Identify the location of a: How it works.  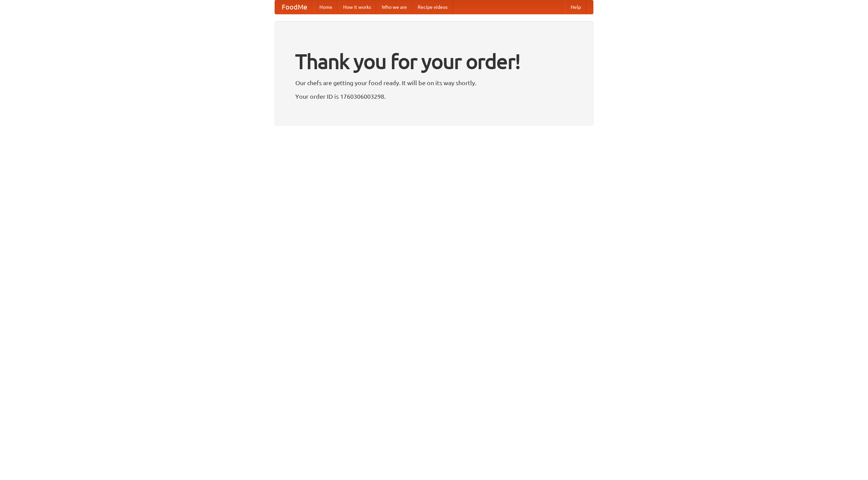
(357, 7).